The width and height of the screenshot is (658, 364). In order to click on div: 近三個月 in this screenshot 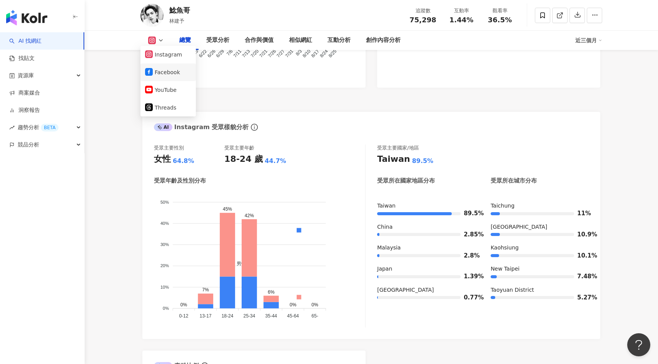, I will do `click(588, 40)`.